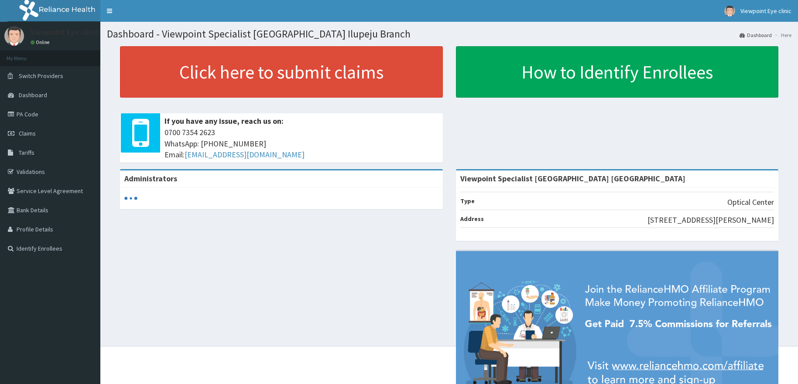 The height and width of the screenshot is (384, 798). What do you see at coordinates (281, 72) in the screenshot?
I see `a: Click here to submit claims` at bounding box center [281, 72].